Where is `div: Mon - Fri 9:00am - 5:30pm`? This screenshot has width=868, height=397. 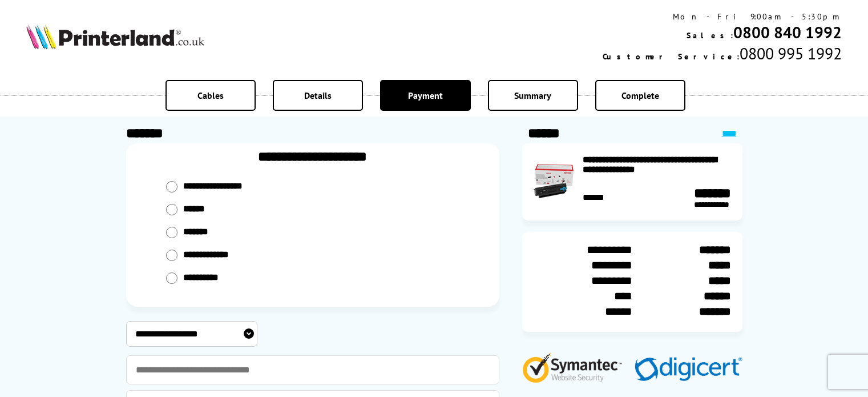
div: Mon - Fri 9:00am - 5:30pm is located at coordinates (722, 16).